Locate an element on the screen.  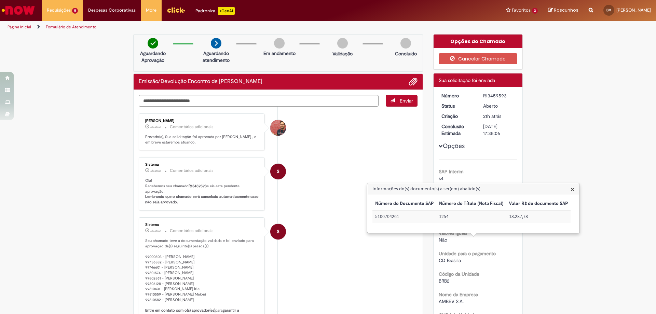
div: Aberto is located at coordinates (499, 106).